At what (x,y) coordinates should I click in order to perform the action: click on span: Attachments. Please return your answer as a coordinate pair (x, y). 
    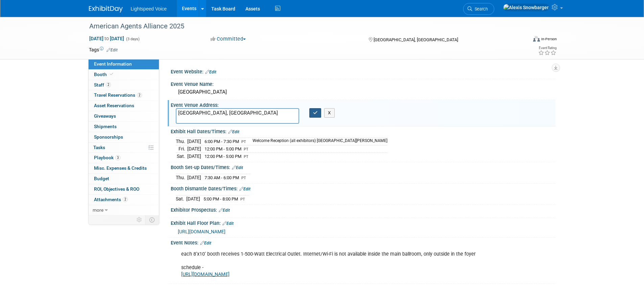
    Looking at the image, I should click on (111, 200).